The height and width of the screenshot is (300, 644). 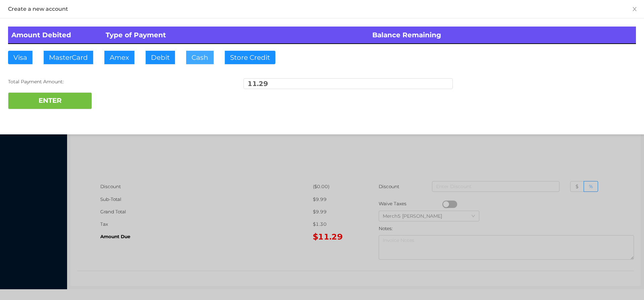 I want to click on button: ENTER, so click(x=50, y=100).